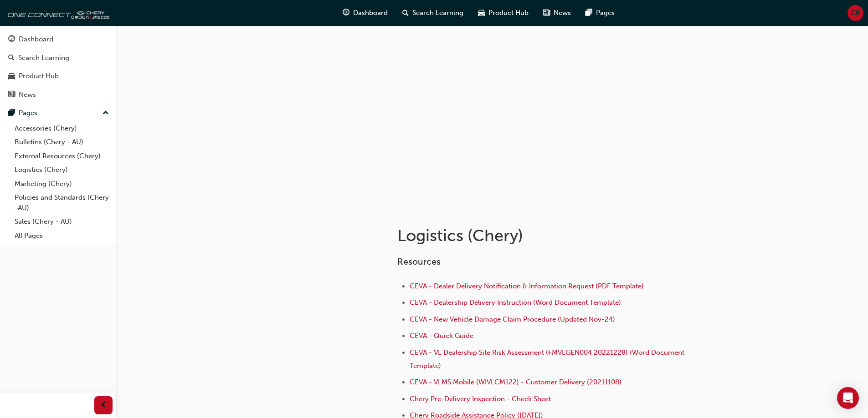 The image size is (868, 418). Describe the element at coordinates (600, 13) in the screenshot. I see `a: pages-iconPages` at that location.